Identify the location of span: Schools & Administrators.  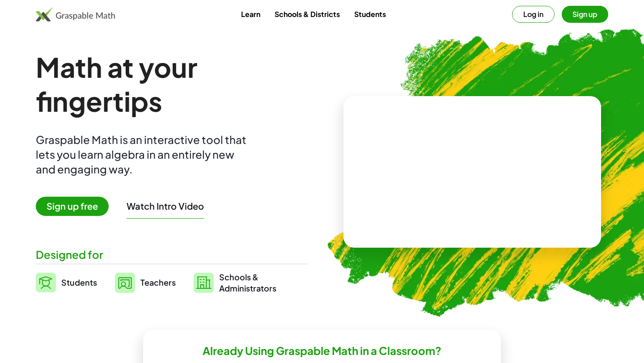
(248, 283).